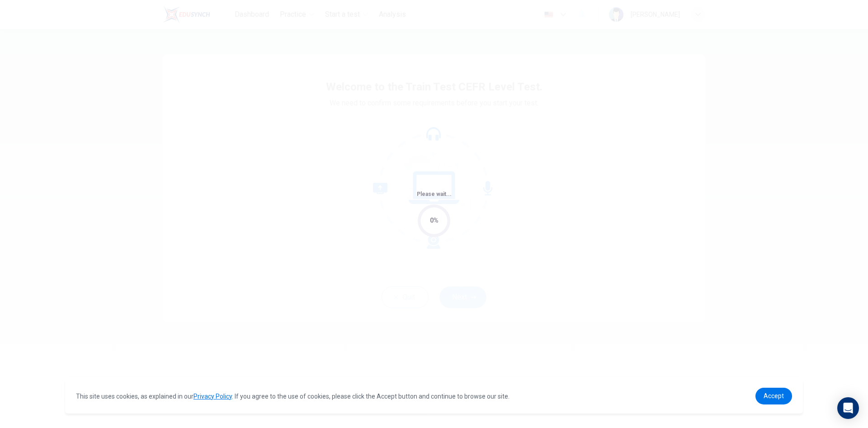  I want to click on div: Open Intercom Messenger, so click(849, 408).